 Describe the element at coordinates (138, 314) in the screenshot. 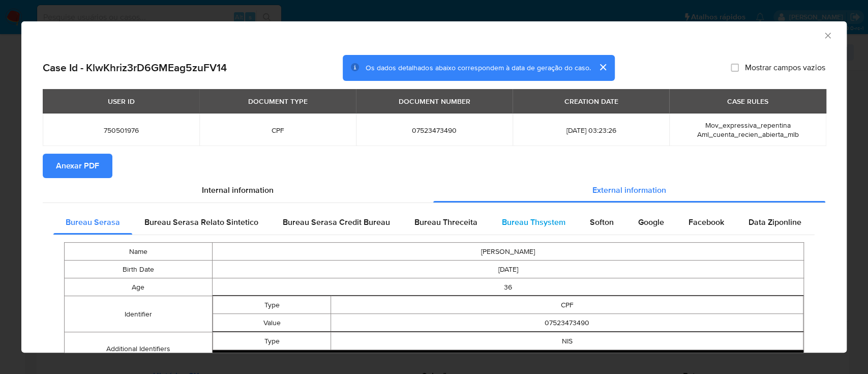

I see `td: Identifier` at that location.